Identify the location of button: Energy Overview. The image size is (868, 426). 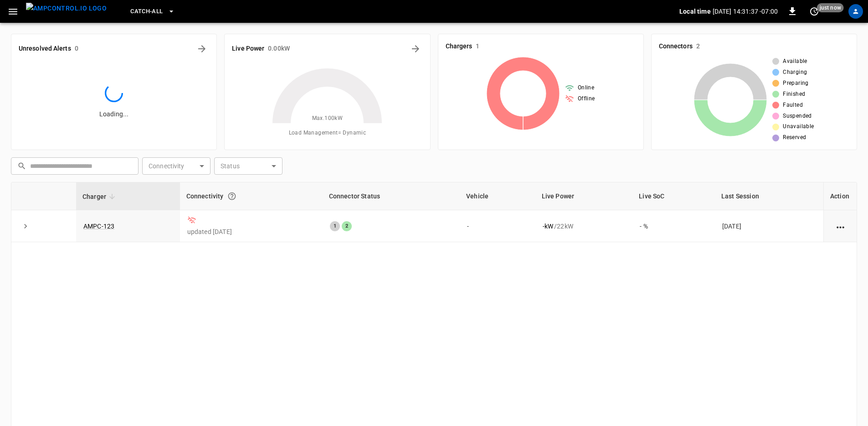
(415, 48).